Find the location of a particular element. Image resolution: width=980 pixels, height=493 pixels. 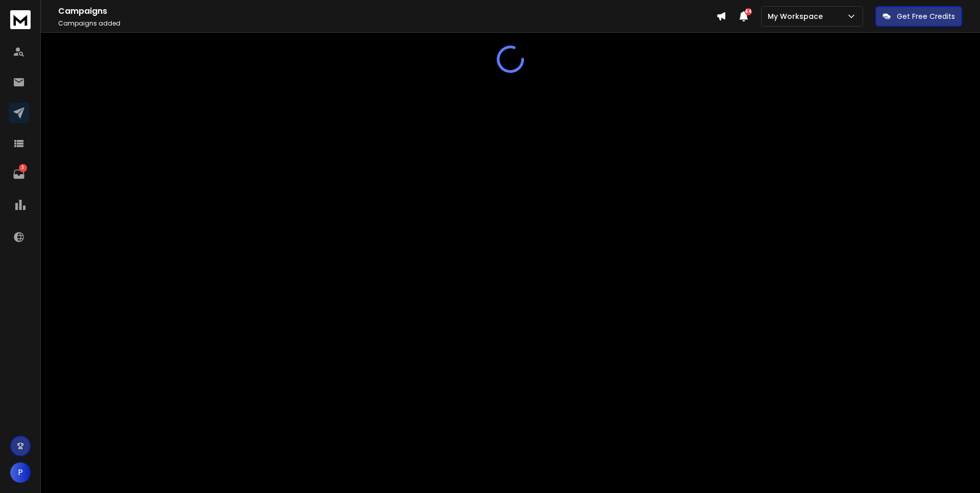

p: 3 is located at coordinates (23, 168).